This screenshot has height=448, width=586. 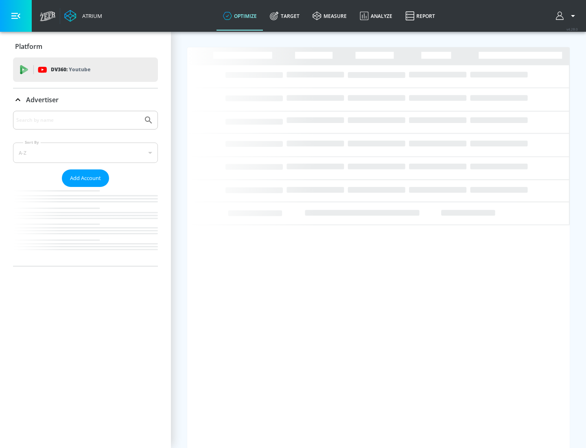 What do you see at coordinates (420, 16) in the screenshot?
I see `a: Report` at bounding box center [420, 16].